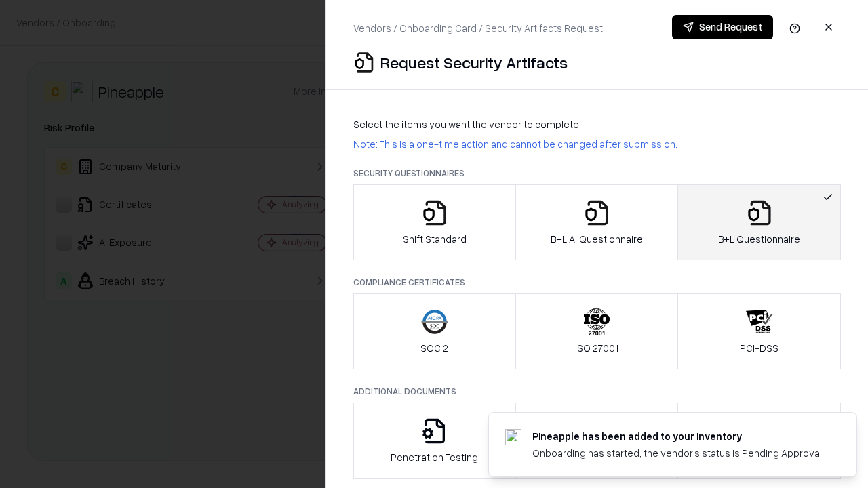 This screenshot has width=868, height=488. Describe the element at coordinates (434, 457) in the screenshot. I see `p: Penetration Testing` at that location.